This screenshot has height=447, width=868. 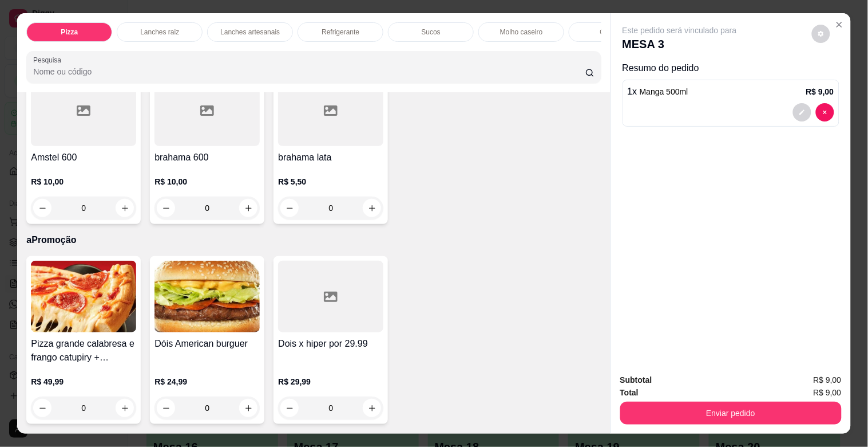 I want to click on h4: Dóis American burguer, so click(x=207, y=344).